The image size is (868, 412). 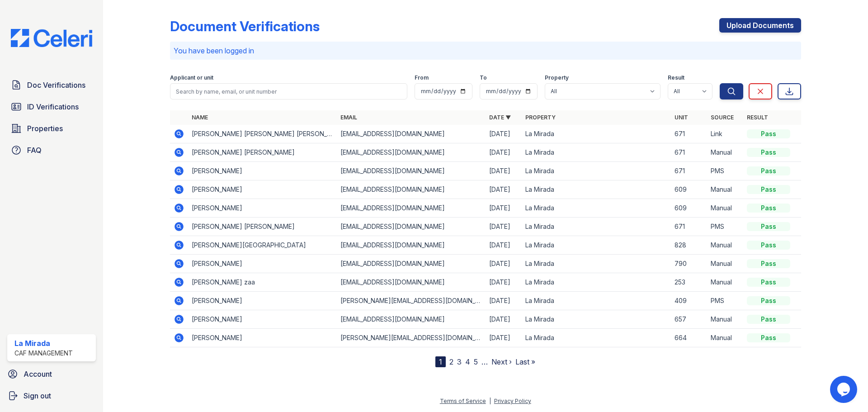 What do you see at coordinates (421, 78) in the screenshot?
I see `label: From` at bounding box center [421, 78].